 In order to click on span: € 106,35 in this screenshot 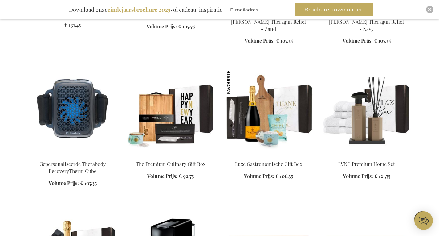, I will do `click(284, 176)`.